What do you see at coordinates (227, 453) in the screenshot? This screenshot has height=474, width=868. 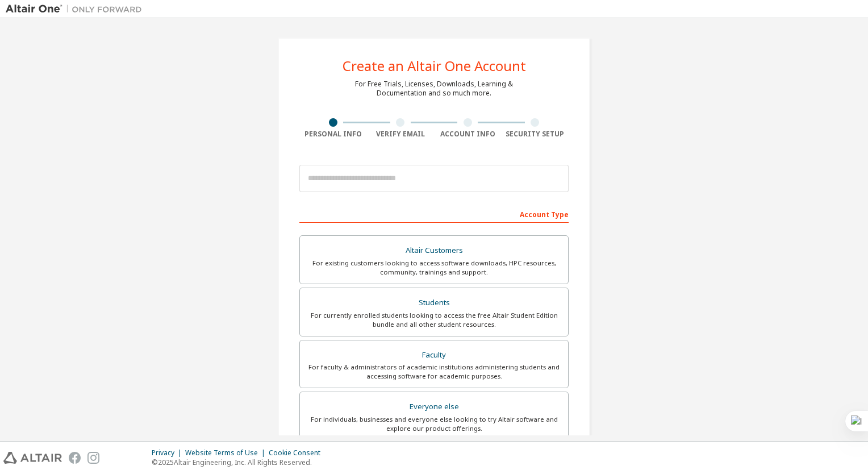 I see `div: Website Terms of Use` at bounding box center [227, 453].